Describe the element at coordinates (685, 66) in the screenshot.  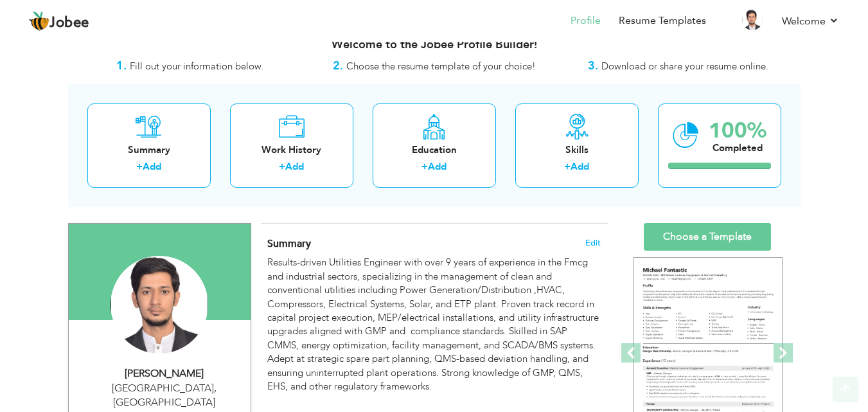
I see `span: Download or share your resume online.` at that location.